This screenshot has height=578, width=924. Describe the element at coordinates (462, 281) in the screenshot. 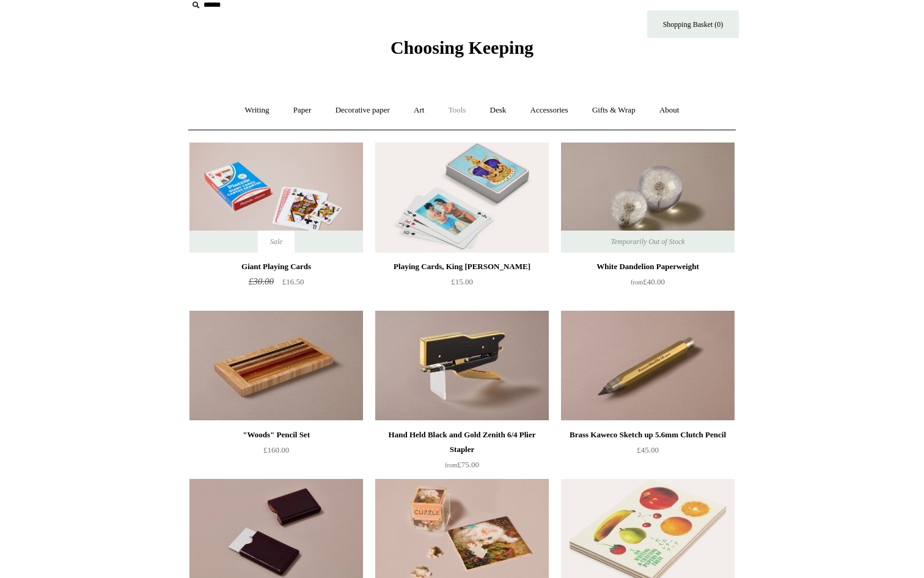

I see `span: £15.00` at that location.